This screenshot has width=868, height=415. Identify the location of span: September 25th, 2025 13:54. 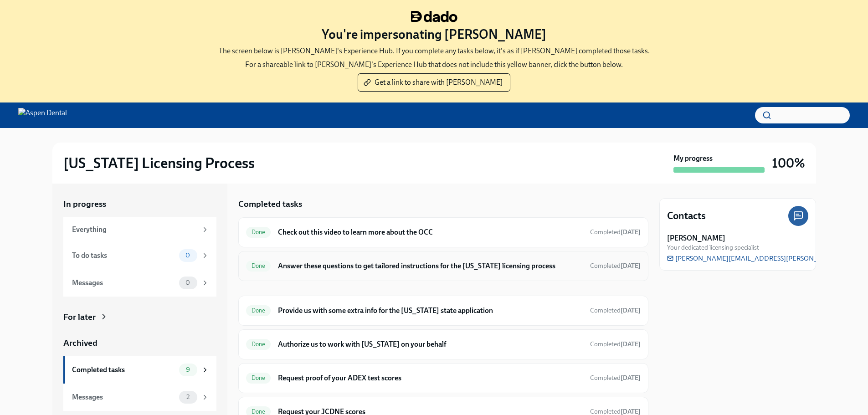
(615, 266).